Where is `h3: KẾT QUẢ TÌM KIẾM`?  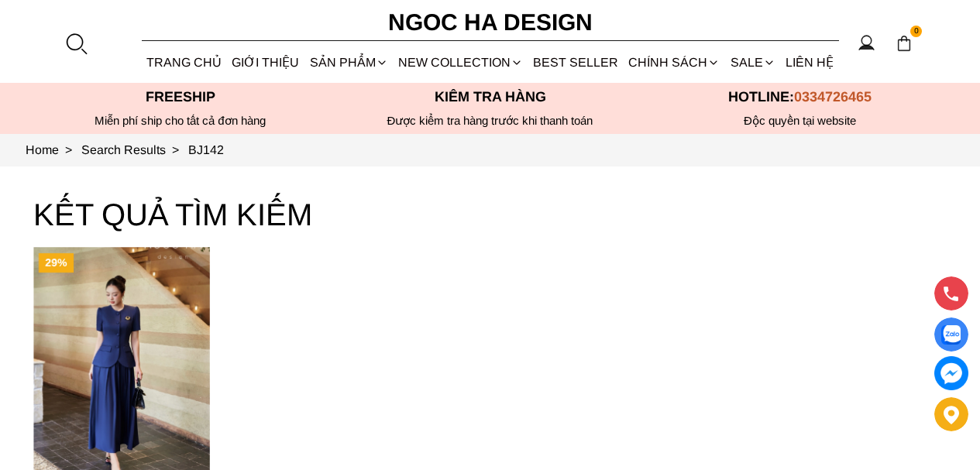
h3: KẾT QUẢ TÌM KIẾM is located at coordinates (490, 214).